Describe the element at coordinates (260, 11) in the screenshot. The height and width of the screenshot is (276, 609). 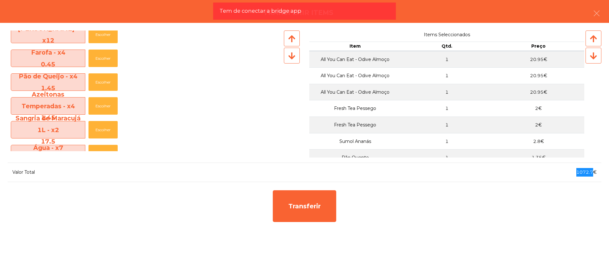
I see `span: Tem de conectar a bridge app` at that location.